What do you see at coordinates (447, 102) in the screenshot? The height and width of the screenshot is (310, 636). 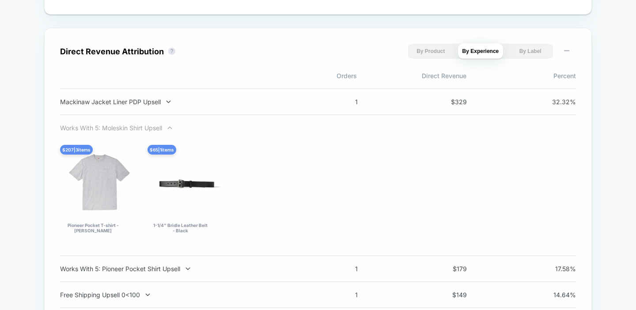 I see `span: $ 329` at bounding box center [447, 102].